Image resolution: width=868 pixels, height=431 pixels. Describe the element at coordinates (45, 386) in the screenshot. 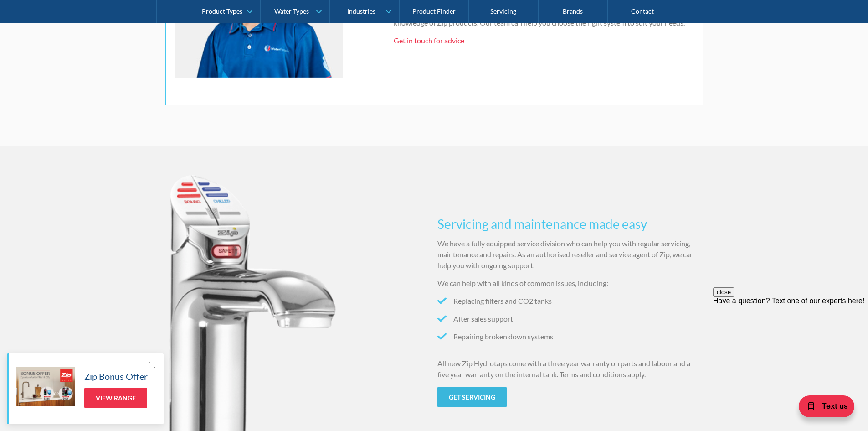

I see `img: Zip Bonus Offer` at that location.